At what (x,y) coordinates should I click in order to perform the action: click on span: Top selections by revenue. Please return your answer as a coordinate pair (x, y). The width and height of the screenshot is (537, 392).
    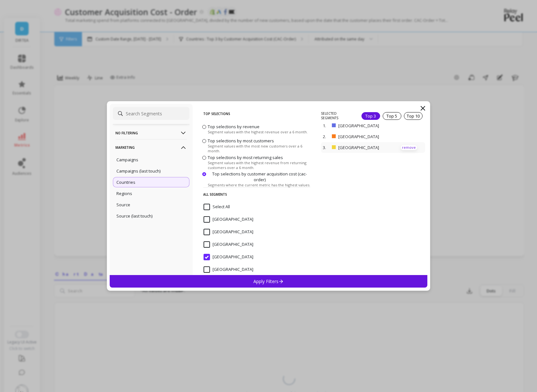
    Looking at the image, I should click on (234, 127).